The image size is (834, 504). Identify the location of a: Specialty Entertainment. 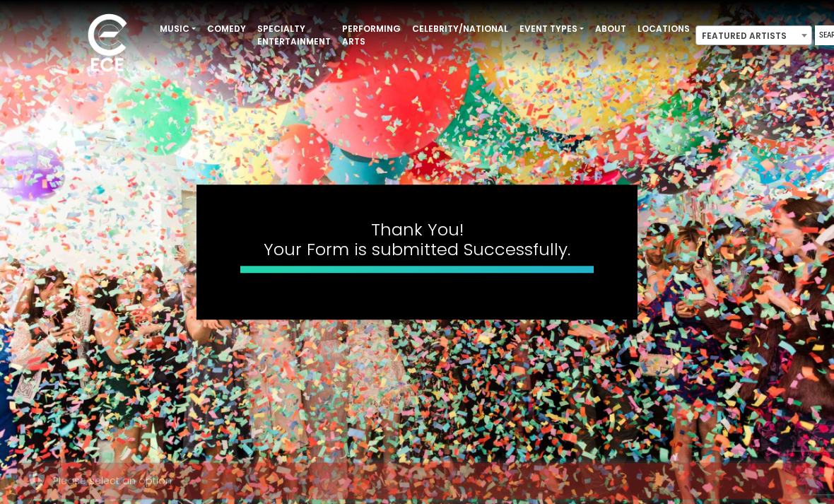
(294, 36).